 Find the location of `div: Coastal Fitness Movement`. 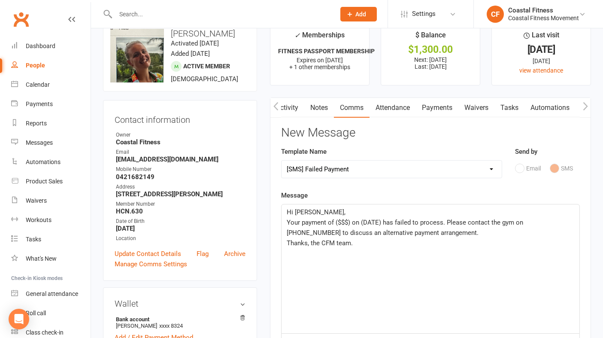

div: Coastal Fitness Movement is located at coordinates (543, 18).